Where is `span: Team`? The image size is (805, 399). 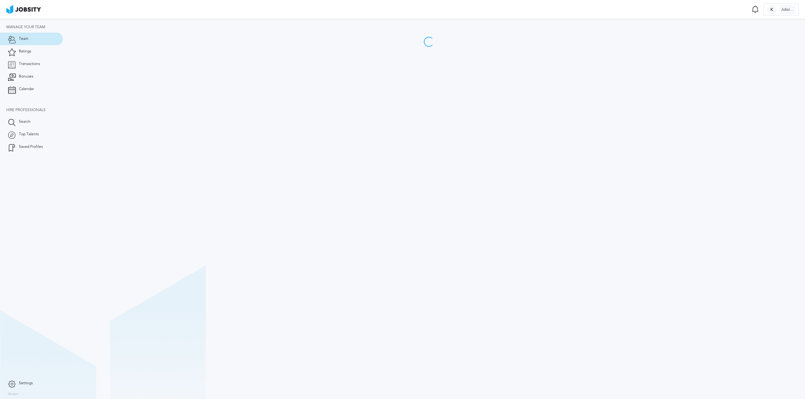 span: Team is located at coordinates (24, 39).